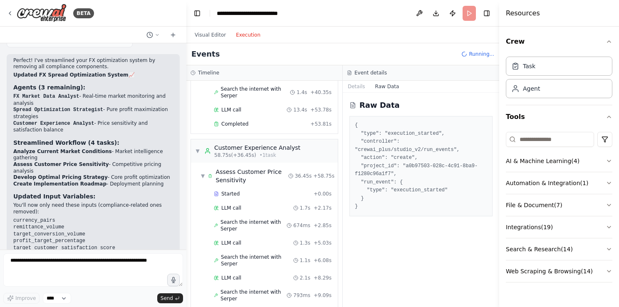  What do you see at coordinates (21, 298) in the screenshot?
I see `button: Improve` at bounding box center [21, 298].